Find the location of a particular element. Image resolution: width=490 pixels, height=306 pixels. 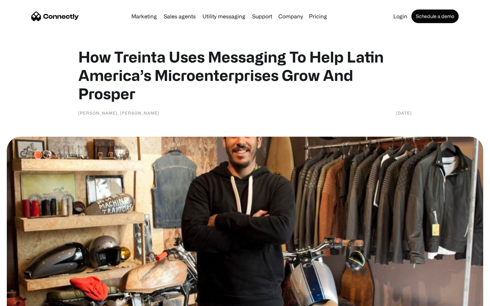

a: Support is located at coordinates (262, 16).